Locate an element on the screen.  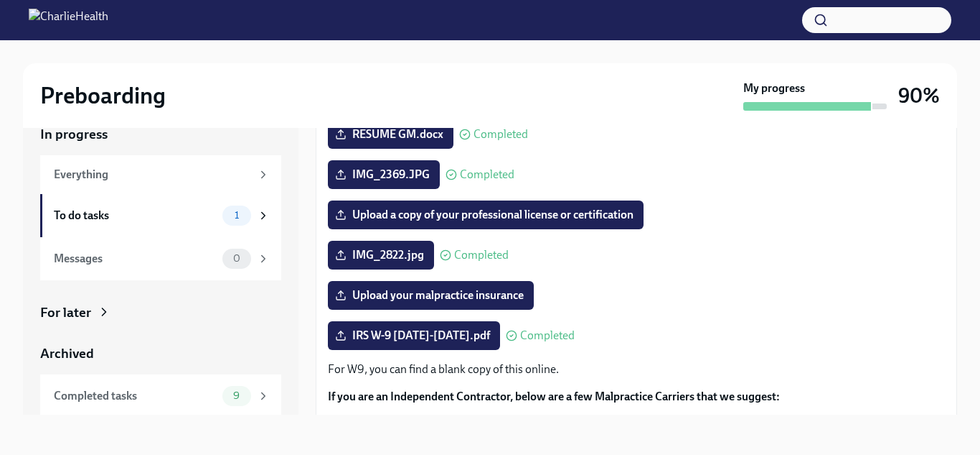
span: 1 is located at coordinates (237, 215).